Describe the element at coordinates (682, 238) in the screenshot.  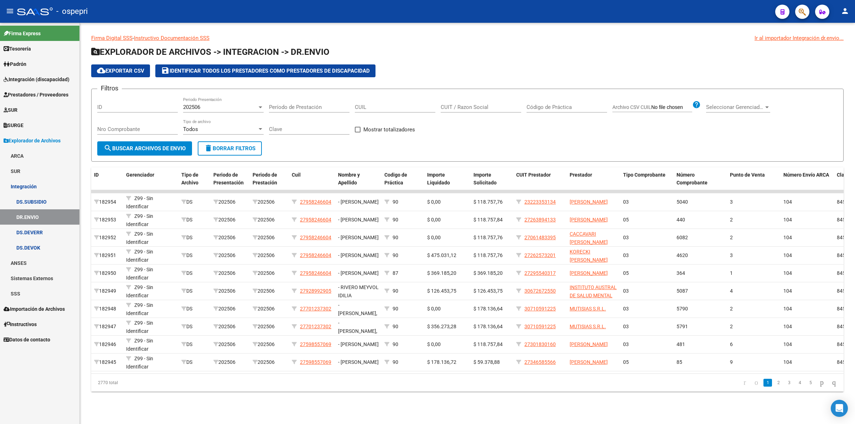
I see `span: 6082` at that location.